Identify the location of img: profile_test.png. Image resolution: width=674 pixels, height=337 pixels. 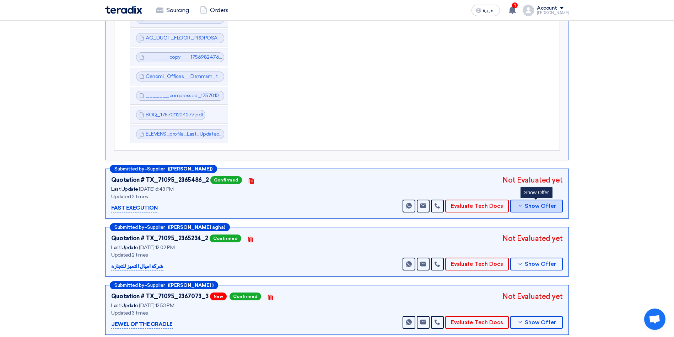
(529, 10).